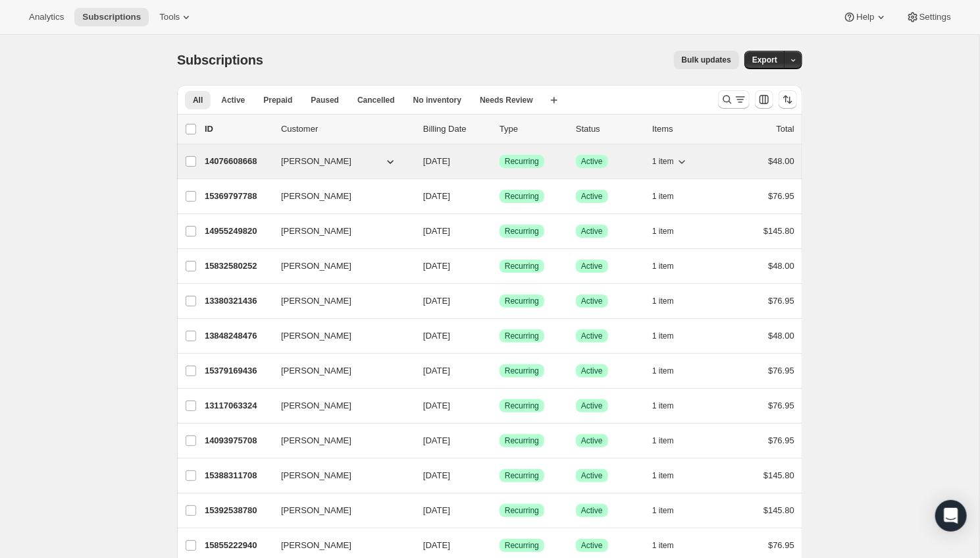 The width and height of the screenshot is (980, 558). I want to click on p: 13380321436, so click(238, 302).